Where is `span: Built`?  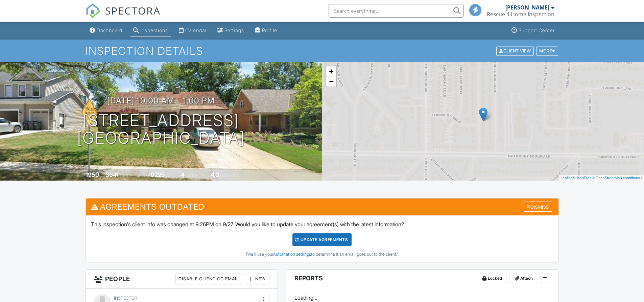
span: Built is located at coordinates (81, 175).